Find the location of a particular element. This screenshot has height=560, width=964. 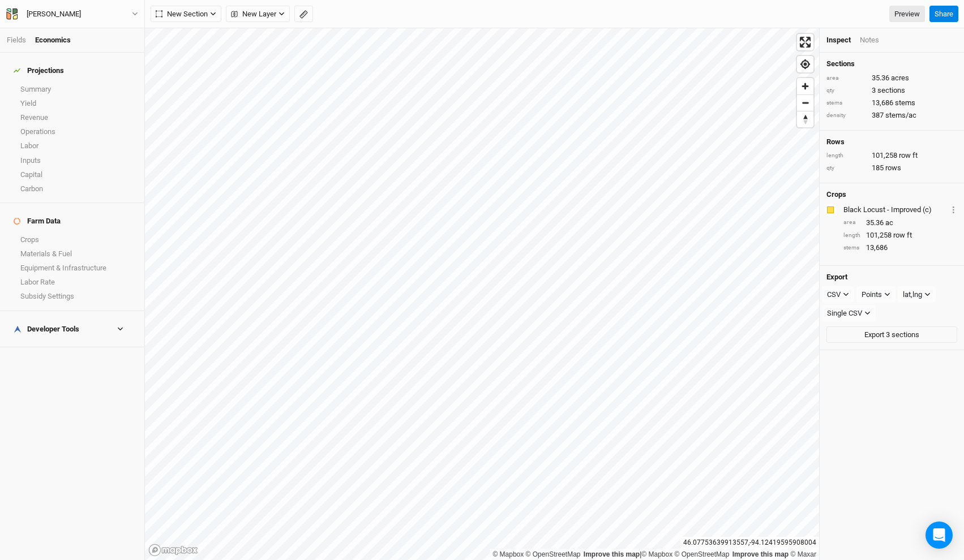

span: sections is located at coordinates (891, 91).